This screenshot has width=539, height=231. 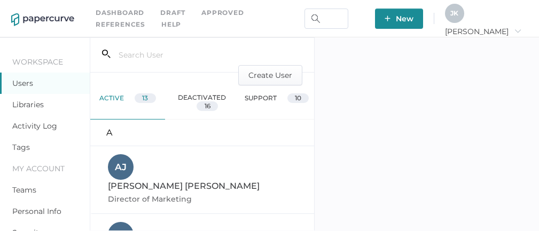 What do you see at coordinates (298, 98) in the screenshot?
I see `span: 10` at bounding box center [298, 98].